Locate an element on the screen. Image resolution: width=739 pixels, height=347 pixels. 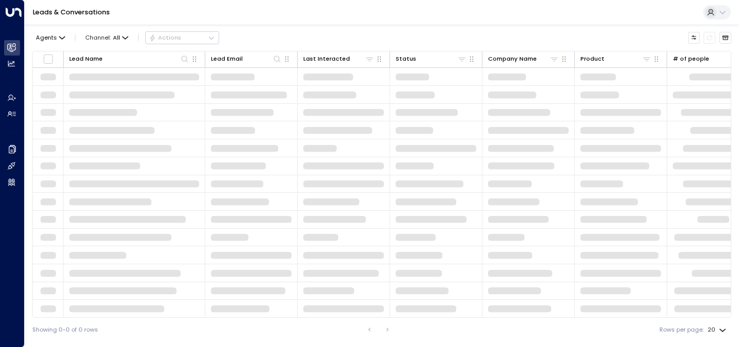
button: Customize is located at coordinates (694, 37).